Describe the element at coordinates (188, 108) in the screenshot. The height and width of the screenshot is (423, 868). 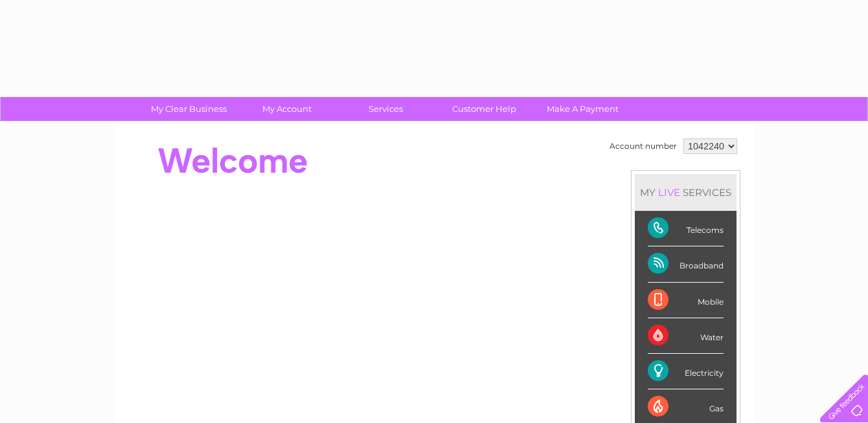
I see `a: My Clear Business` at that location.